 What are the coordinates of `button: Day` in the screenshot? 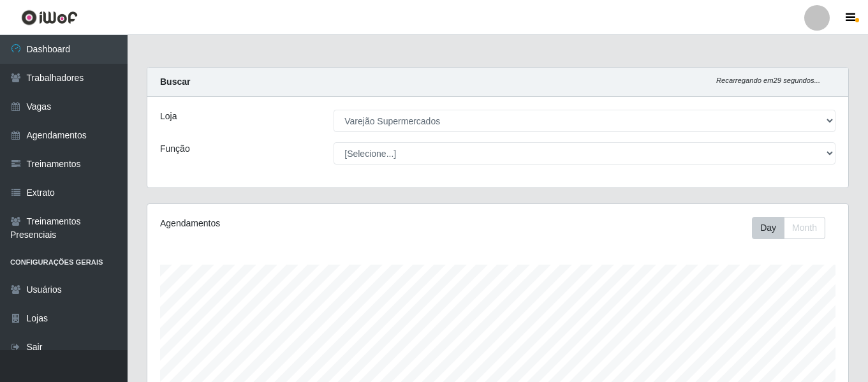 It's located at (768, 228).